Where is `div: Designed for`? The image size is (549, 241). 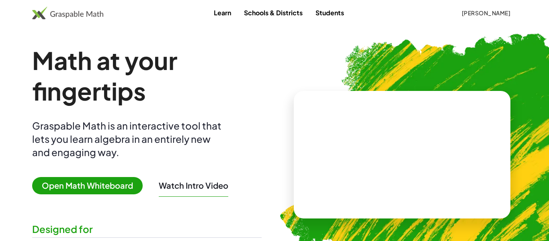 div: Designed for is located at coordinates (147, 229).